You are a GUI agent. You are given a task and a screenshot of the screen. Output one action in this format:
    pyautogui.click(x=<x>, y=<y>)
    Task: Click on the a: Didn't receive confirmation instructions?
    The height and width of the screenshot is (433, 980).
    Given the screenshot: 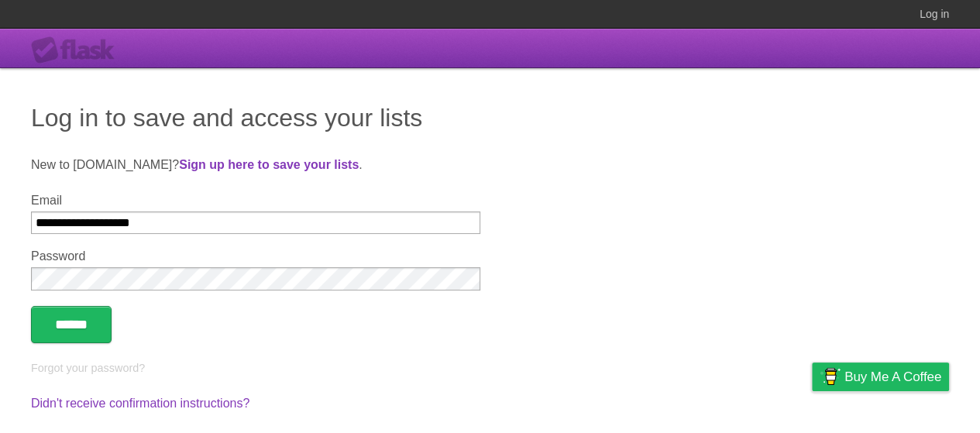 What is the action you would take?
    pyautogui.click(x=140, y=403)
    